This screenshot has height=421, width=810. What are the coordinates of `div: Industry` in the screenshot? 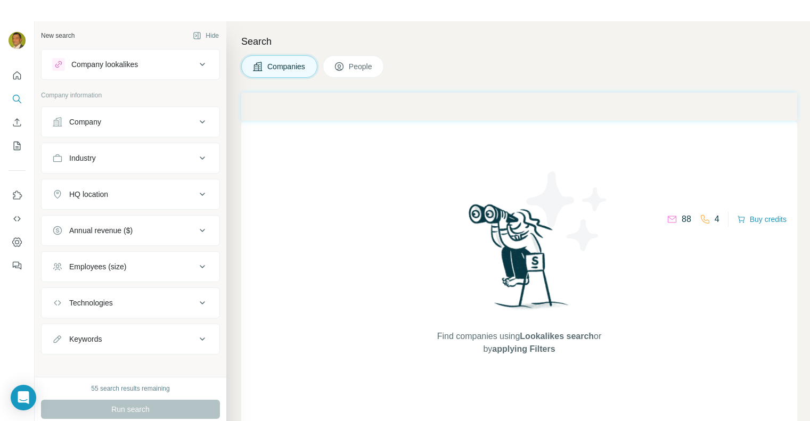 It's located at (83, 158).